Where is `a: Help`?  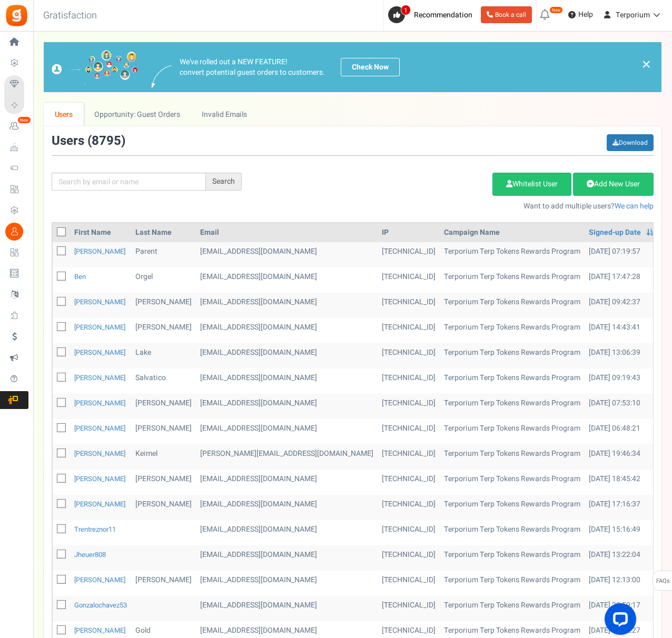 a: Help is located at coordinates (581, 14).